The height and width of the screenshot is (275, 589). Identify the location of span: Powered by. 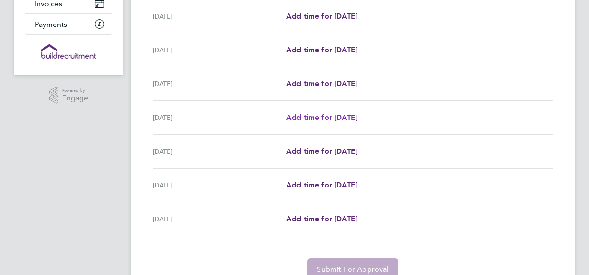
(75, 90).